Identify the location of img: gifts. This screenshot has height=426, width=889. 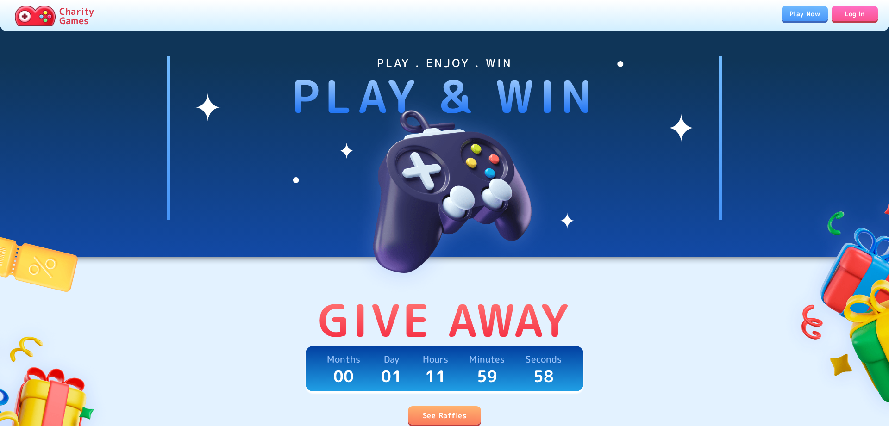
(834, 301).